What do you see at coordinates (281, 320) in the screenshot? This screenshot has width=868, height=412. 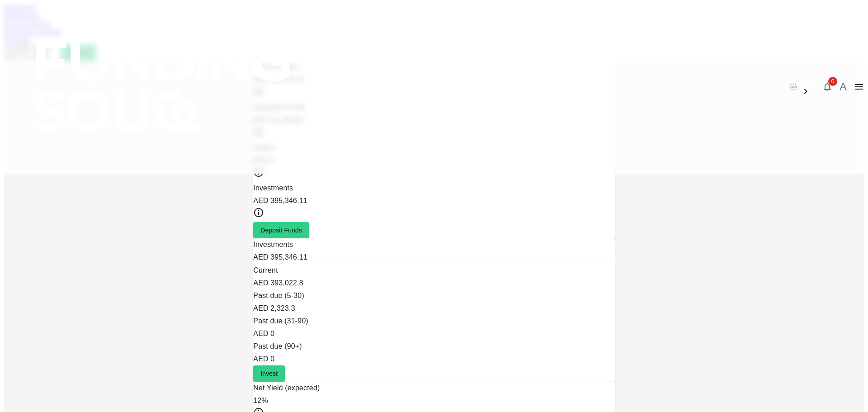 I see `span: Past due (31-90)` at bounding box center [281, 320].